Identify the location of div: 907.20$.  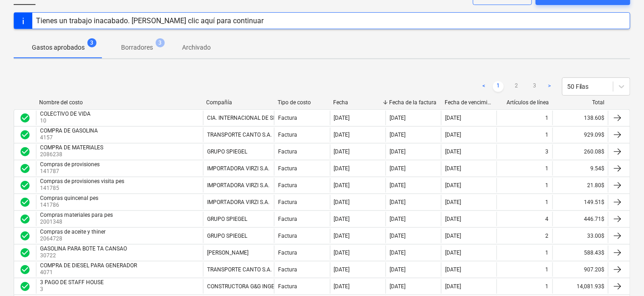
(580, 269).